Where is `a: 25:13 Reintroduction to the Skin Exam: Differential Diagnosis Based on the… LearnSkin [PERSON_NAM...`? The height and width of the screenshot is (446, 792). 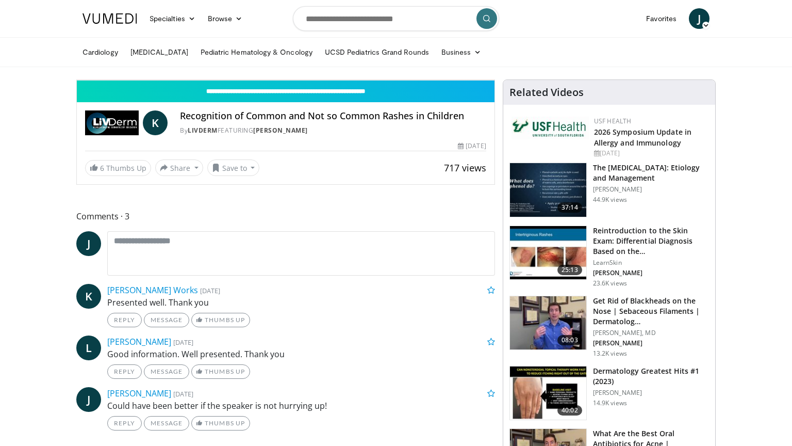 a: 25:13 Reintroduction to the Skin Exam: Differential Diagnosis Based on the… LearnSkin [PERSON_NAM... is located at coordinates (609, 256).